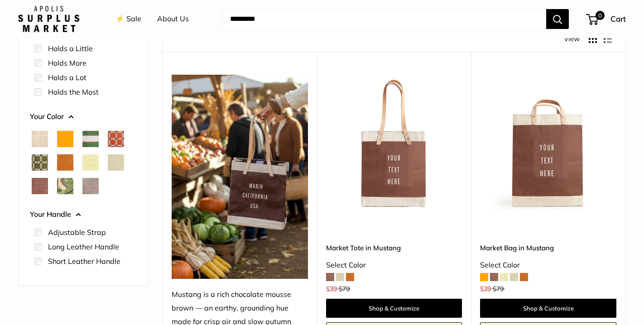 This screenshot has height=325, width=644. Describe the element at coordinates (74, 92) in the screenshot. I see `label: Holds the Most` at that location.